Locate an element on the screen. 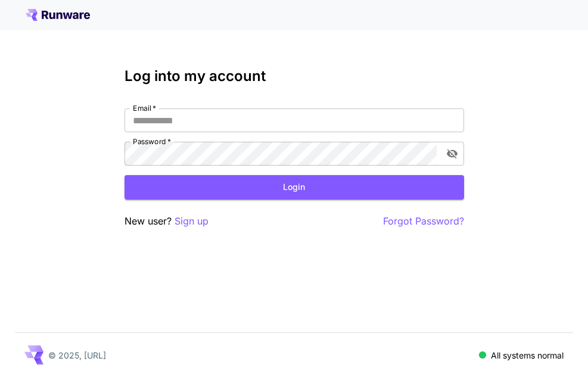 The image size is (588, 377). button: Forgot Password? is located at coordinates (424, 220).